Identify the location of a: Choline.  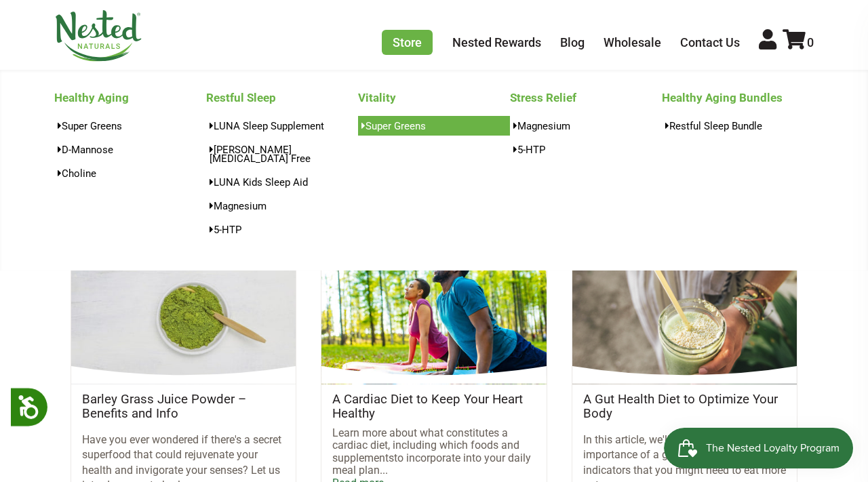
(130, 173).